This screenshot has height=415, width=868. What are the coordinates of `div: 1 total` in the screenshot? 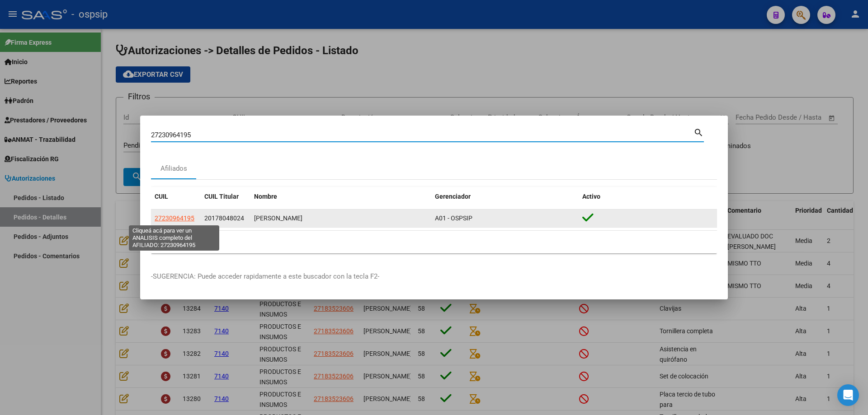 It's located at (434, 242).